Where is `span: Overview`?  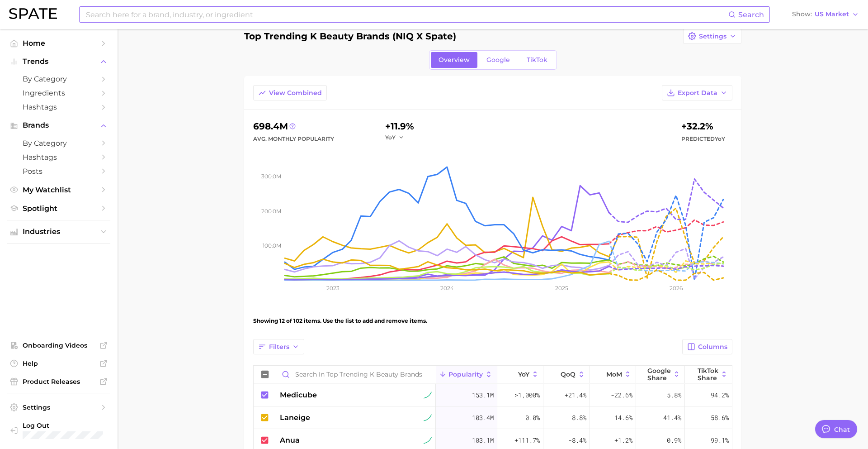 span: Overview is located at coordinates (454, 59).